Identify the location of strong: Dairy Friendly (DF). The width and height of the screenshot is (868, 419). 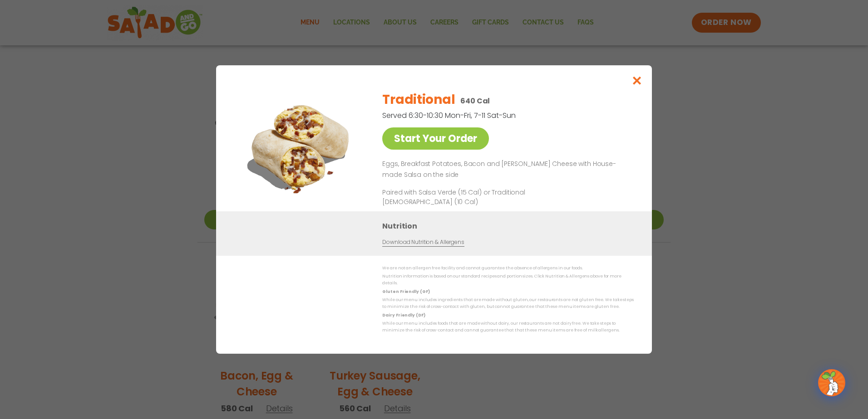
(404, 315).